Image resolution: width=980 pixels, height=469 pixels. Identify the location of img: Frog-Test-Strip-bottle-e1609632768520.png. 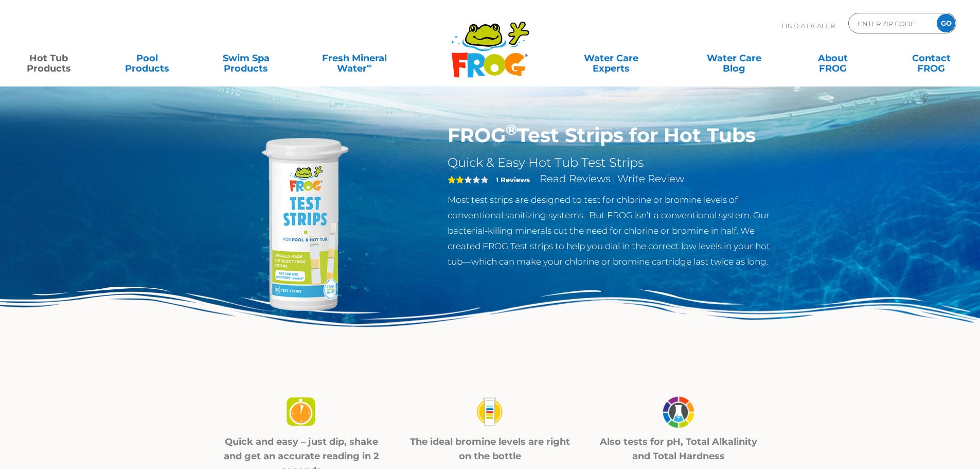
(300, 226).